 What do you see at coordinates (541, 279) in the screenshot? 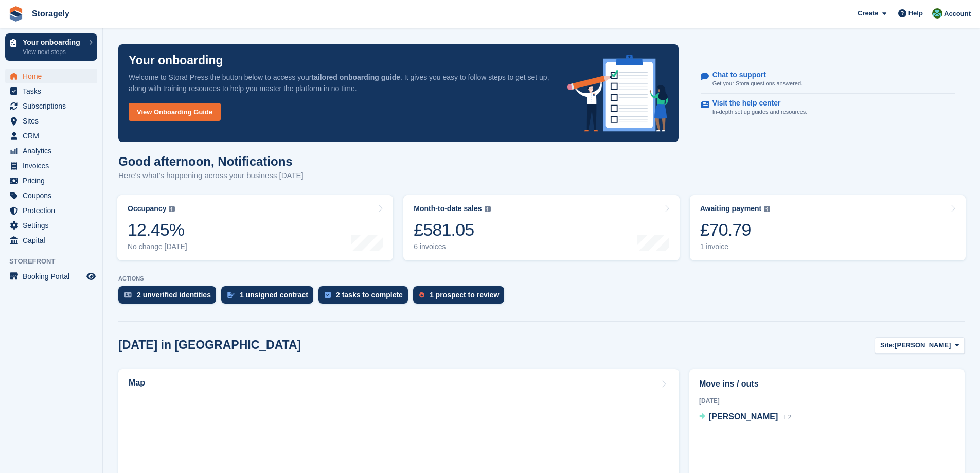
I see `p: ACTIONS` at bounding box center [541, 279].